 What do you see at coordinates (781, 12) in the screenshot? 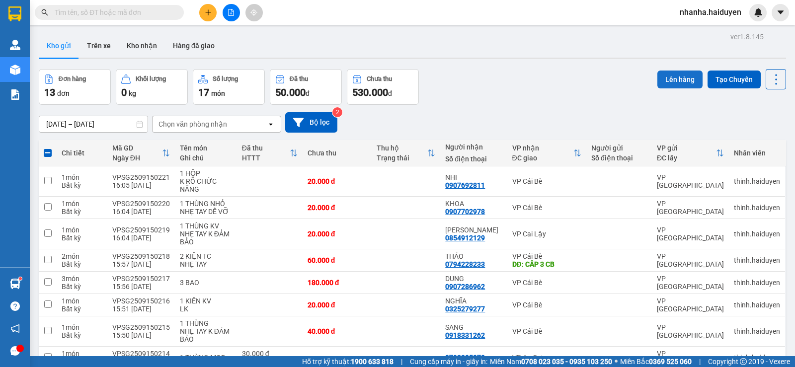
I see `span: caret-down` at bounding box center [781, 12].